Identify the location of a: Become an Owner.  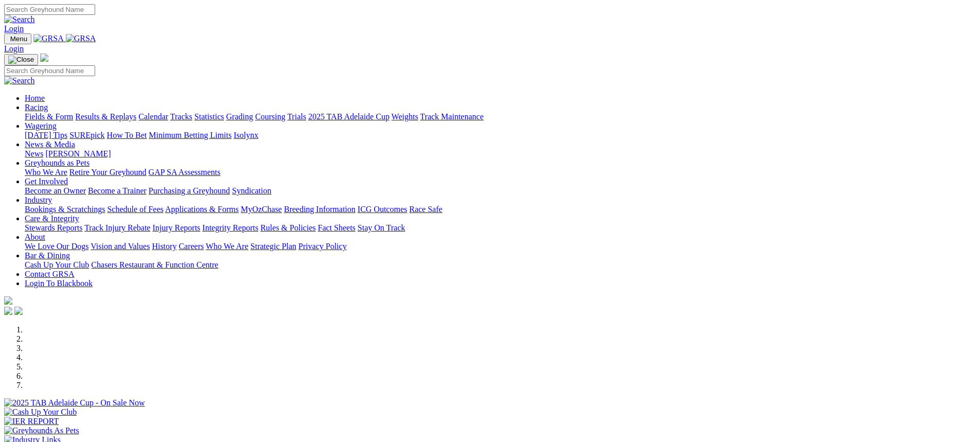
(55, 190).